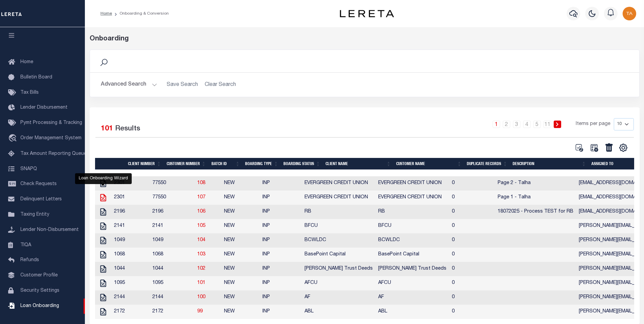 This screenshot has width=644, height=324. I want to click on td: BFCU, so click(339, 226).